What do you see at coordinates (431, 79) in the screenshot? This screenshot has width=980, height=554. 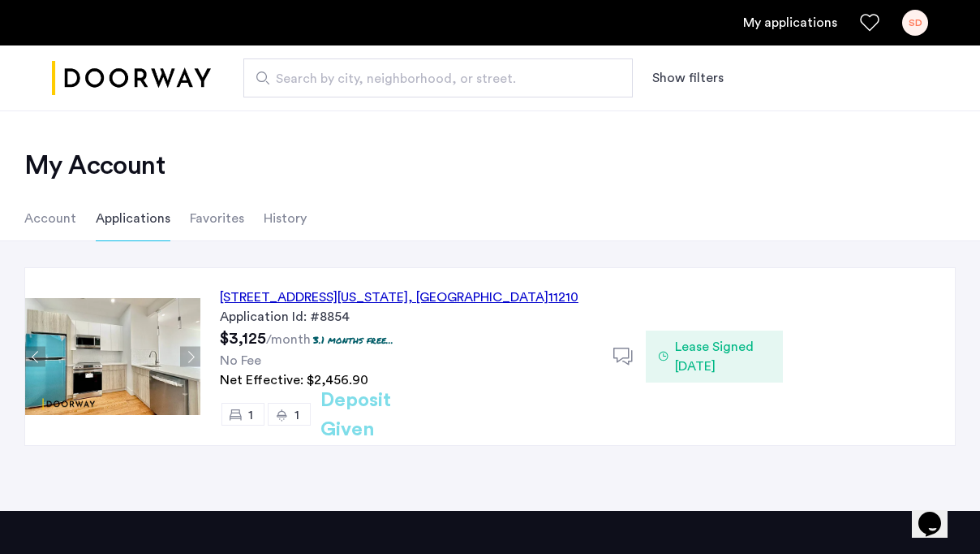 I see `span: Search by city, neighborhood, or street.` at bounding box center [431, 79].